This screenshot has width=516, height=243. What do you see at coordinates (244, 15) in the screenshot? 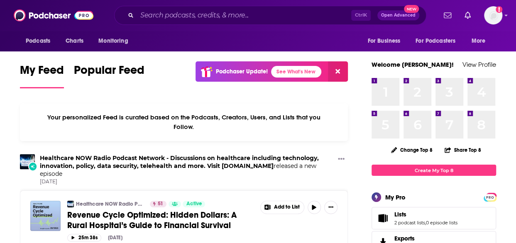
I see `input: Search podcasts, credits, & more...` at bounding box center [244, 15].